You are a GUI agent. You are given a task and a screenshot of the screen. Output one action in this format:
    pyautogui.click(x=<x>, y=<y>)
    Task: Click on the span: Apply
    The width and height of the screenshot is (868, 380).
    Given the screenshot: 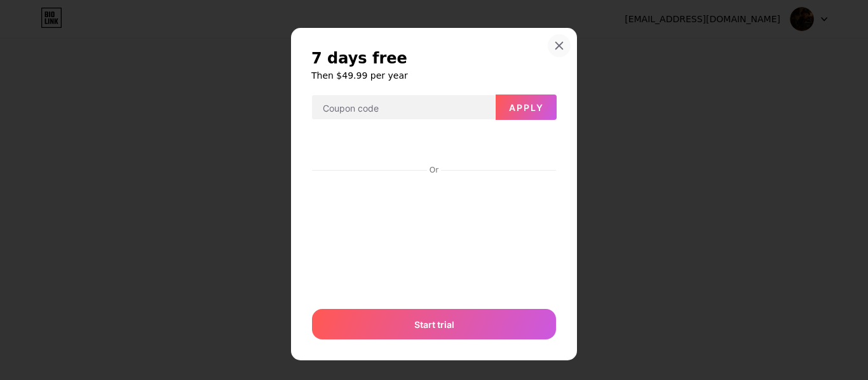 What is the action you would take?
    pyautogui.click(x=526, y=107)
    